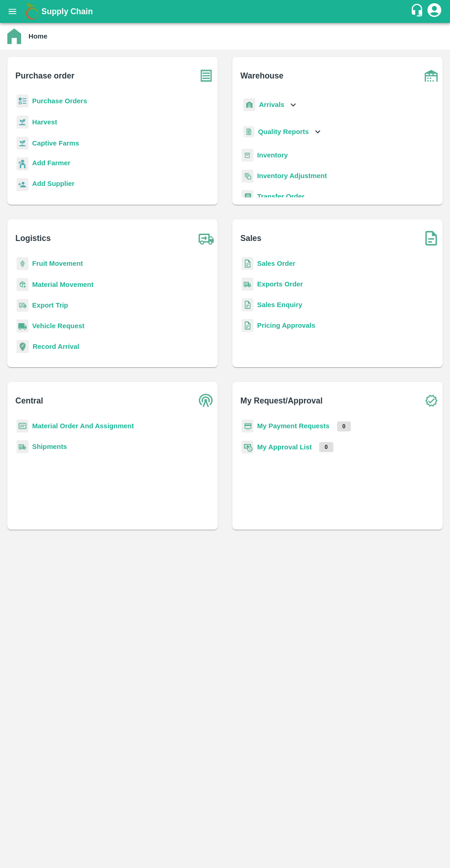  Describe the element at coordinates (59, 326) in the screenshot. I see `b: Vehicle Request` at that location.